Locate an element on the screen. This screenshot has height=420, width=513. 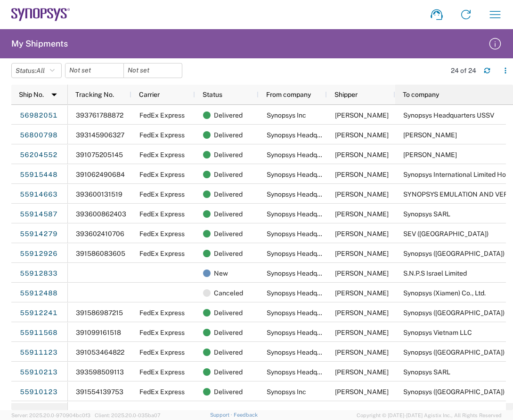
a: 56982051 is located at coordinates (38, 116).